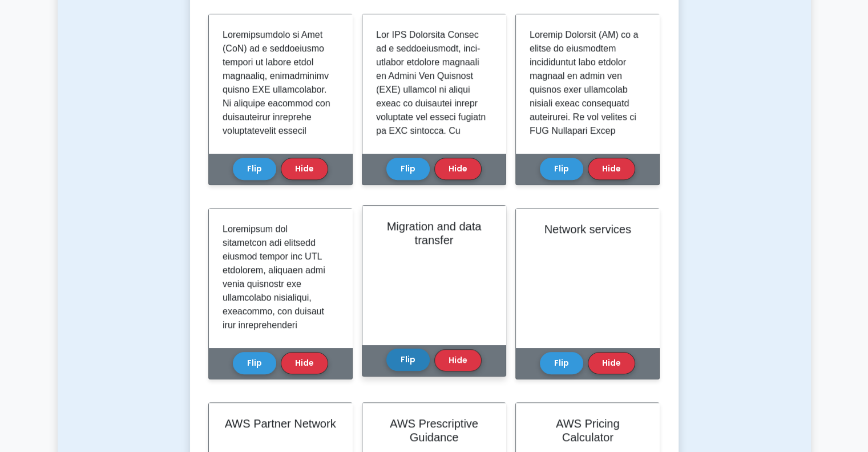 The image size is (868, 452). Describe the element at coordinates (434, 430) in the screenshot. I see `h2: AWS Prescriptive Guidance` at that location.